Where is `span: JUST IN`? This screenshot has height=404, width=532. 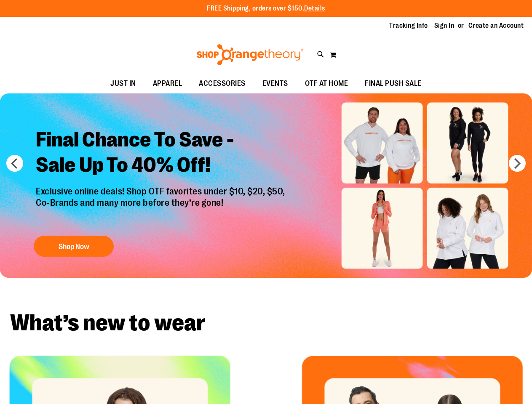 span: JUST IN is located at coordinates (123, 83).